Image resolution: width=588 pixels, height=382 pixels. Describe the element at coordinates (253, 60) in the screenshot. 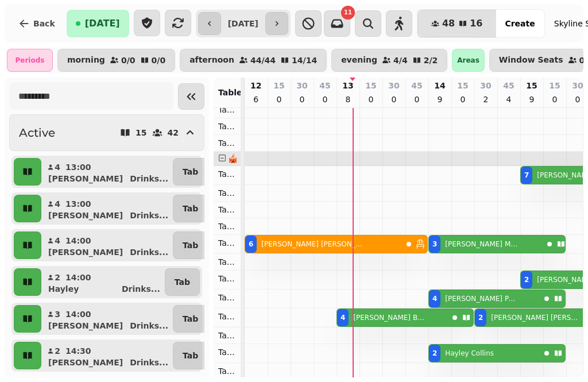

I see `button: afternoon44/4414/14` at that location.